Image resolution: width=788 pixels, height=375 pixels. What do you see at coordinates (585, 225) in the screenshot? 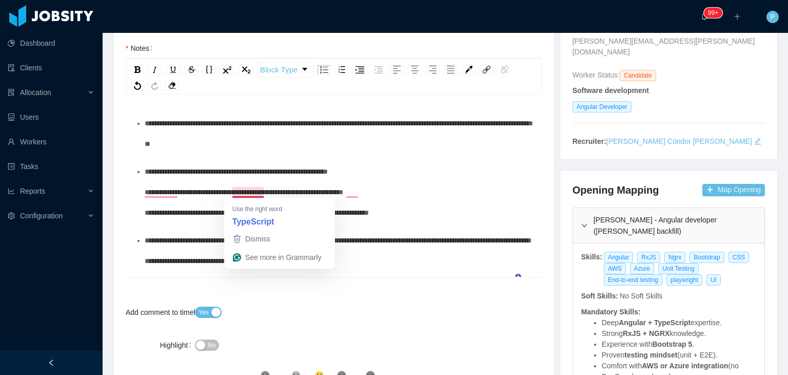
I see `i: icon: right` at bounding box center [585, 225].